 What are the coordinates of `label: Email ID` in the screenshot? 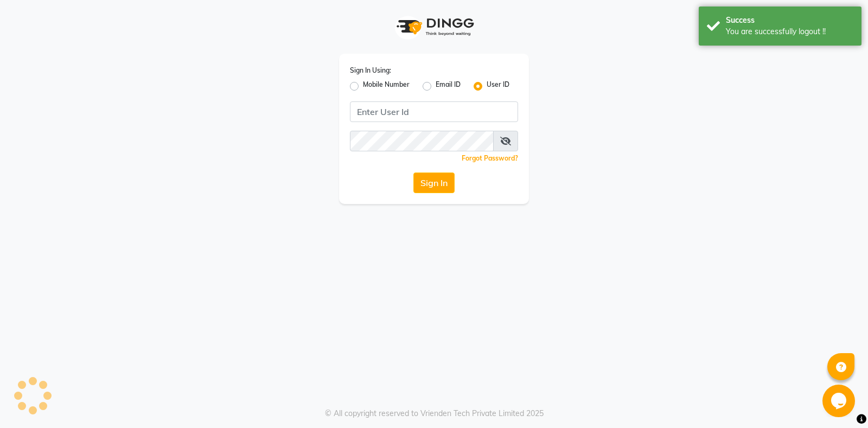 It's located at (448, 86).